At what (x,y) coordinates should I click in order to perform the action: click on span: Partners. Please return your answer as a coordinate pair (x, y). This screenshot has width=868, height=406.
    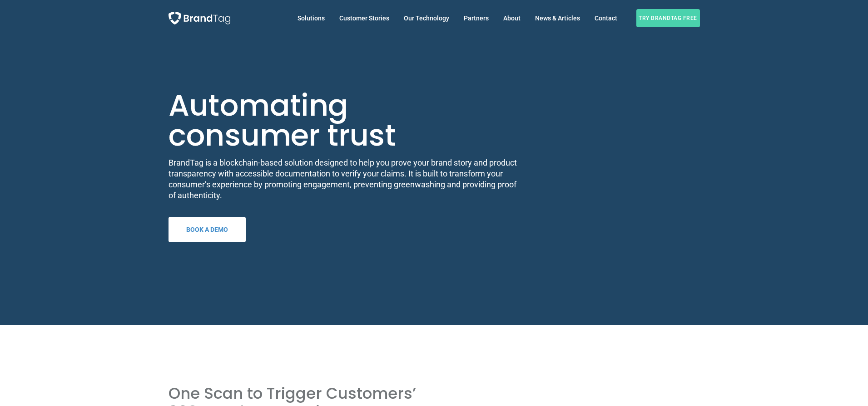
    Looking at the image, I should click on (476, 18).